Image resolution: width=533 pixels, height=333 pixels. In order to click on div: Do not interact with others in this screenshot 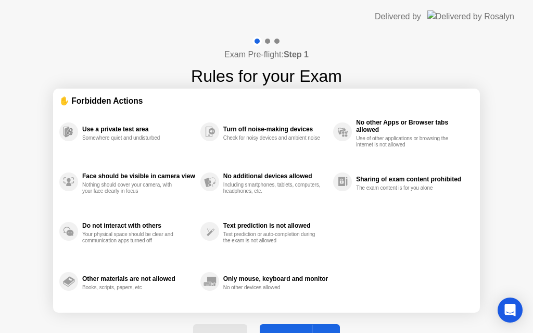, I will do `click(139, 225)`.